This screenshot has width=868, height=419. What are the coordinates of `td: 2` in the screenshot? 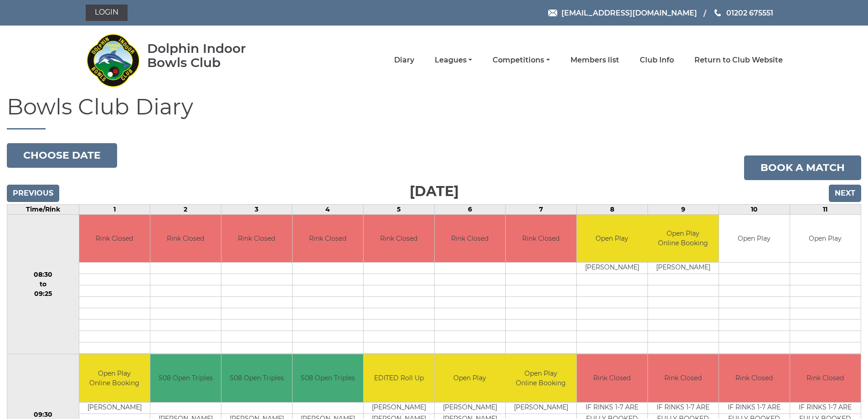 It's located at (186, 209).